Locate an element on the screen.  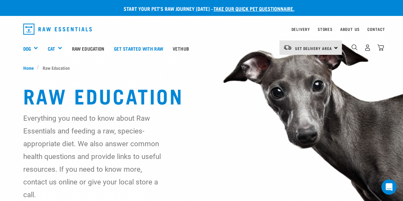
a: Get started with Raw is located at coordinates (139, 48).